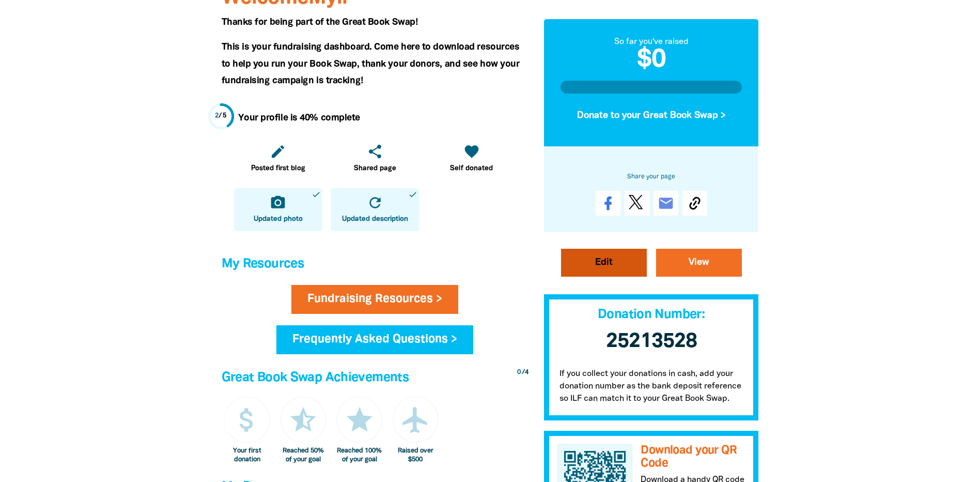 The height and width of the screenshot is (482, 980). I want to click on span: Updated description, so click(375, 219).